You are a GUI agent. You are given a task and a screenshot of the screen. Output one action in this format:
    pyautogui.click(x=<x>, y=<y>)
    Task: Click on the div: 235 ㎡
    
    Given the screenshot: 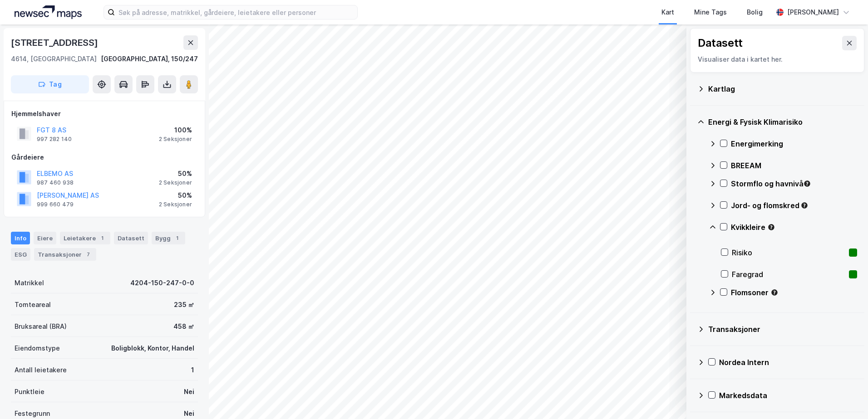 What is the action you would take?
    pyautogui.click(x=184, y=305)
    